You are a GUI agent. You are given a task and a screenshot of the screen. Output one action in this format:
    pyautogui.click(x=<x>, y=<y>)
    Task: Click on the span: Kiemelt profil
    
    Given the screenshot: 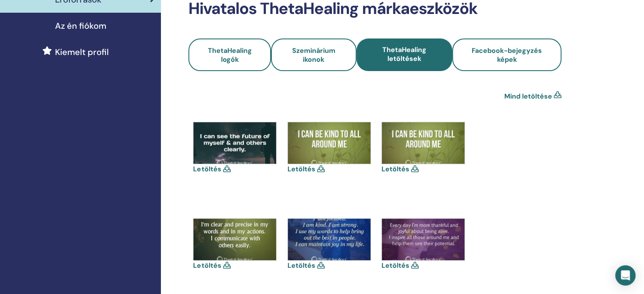 What is the action you would take?
    pyautogui.click(x=82, y=52)
    